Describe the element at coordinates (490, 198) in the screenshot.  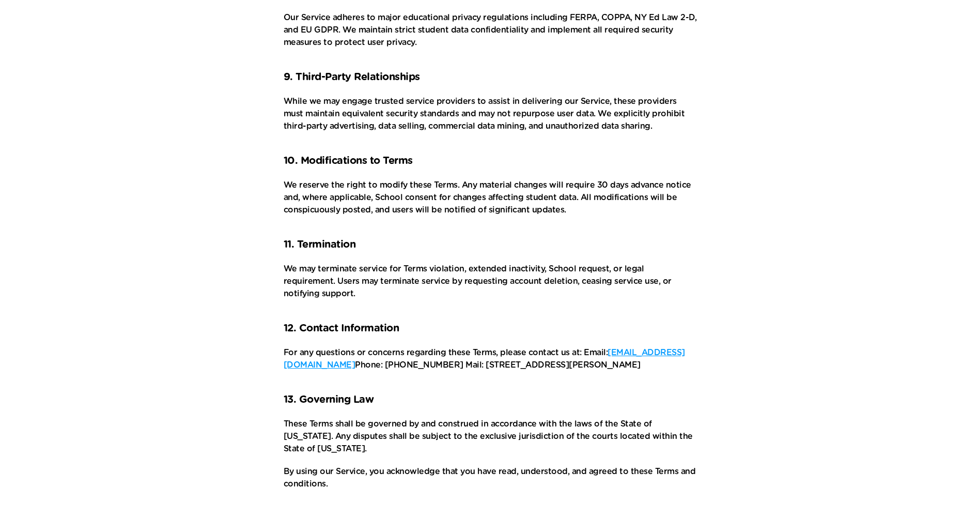
I see `p: We reserve the right to modify these Terms. Any material changes will require 30 days advance not...` at that location.